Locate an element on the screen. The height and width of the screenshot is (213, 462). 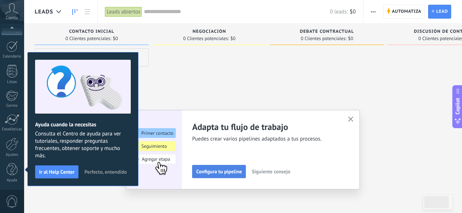
span: Debate contractual is located at coordinates (327, 32).